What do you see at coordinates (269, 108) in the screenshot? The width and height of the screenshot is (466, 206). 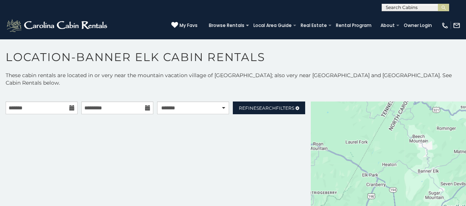 I see `a: RefineSearchFilters` at bounding box center [269, 108].